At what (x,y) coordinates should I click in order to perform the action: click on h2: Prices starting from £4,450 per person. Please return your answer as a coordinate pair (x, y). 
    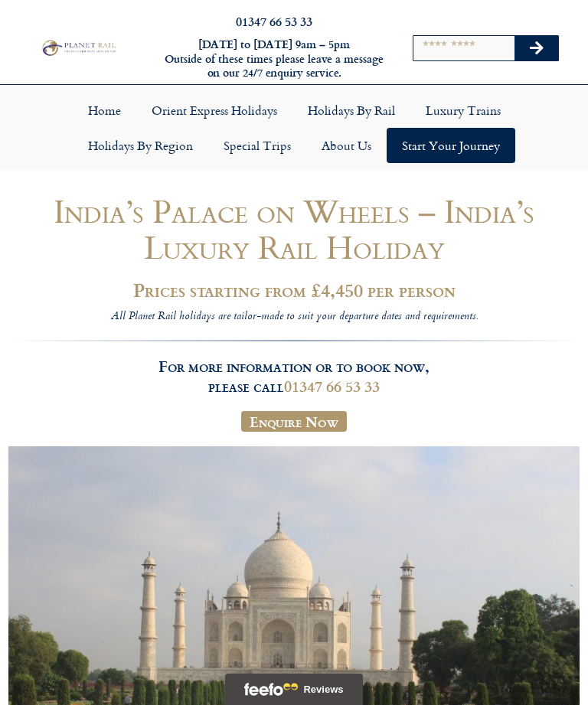
    Looking at the image, I should click on (294, 289).